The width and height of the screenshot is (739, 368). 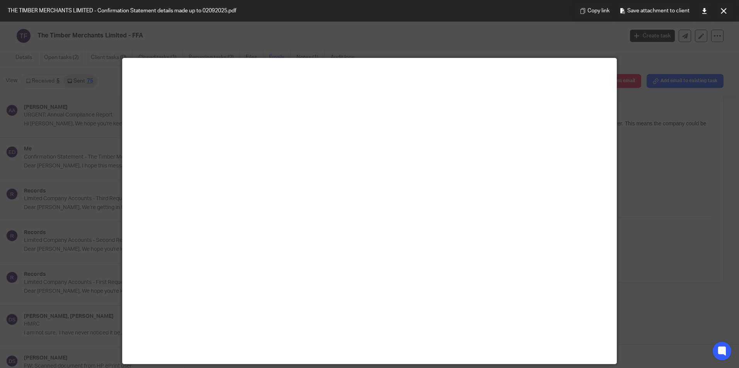 I want to click on button: Save attachment to client, so click(x=654, y=11).